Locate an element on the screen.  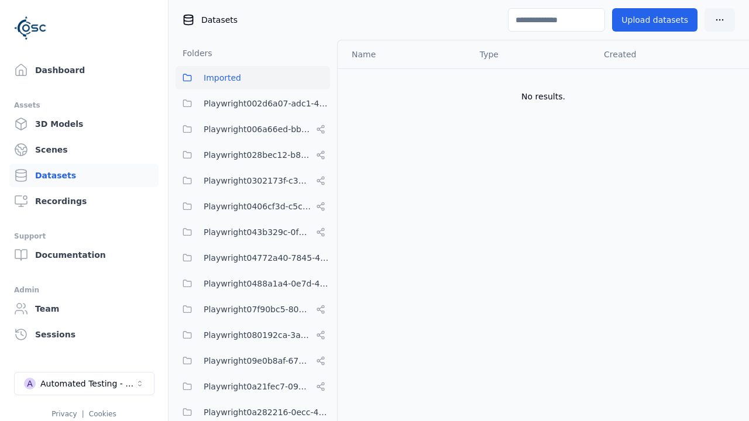
button: Playwright09e0b8af-6797-487c-9a58-df45af994400 is located at coordinates (253, 361).